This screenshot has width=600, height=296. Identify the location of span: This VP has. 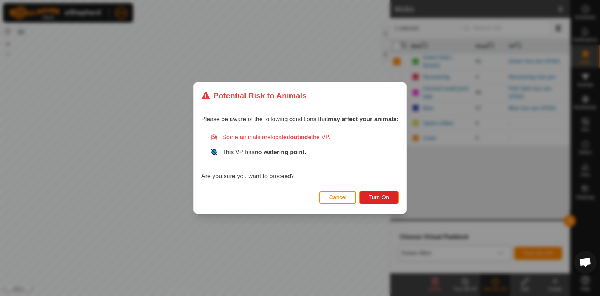
(265, 152).